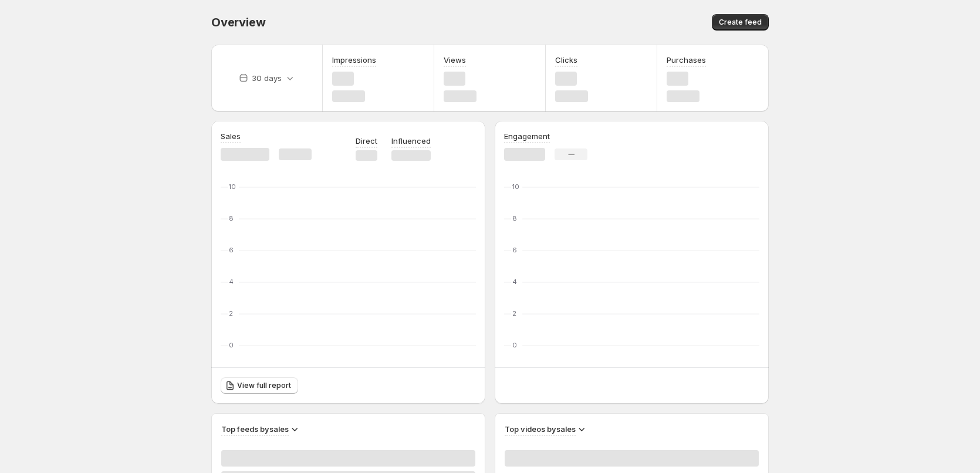  I want to click on p: 30 days, so click(267, 78).